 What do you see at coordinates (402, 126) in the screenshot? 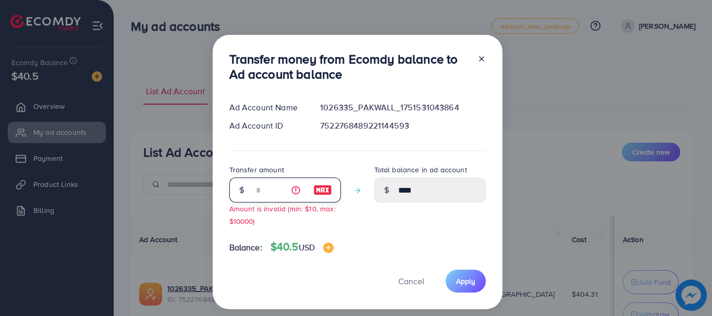
I see `div: 7522768489221144593` at bounding box center [402, 126].